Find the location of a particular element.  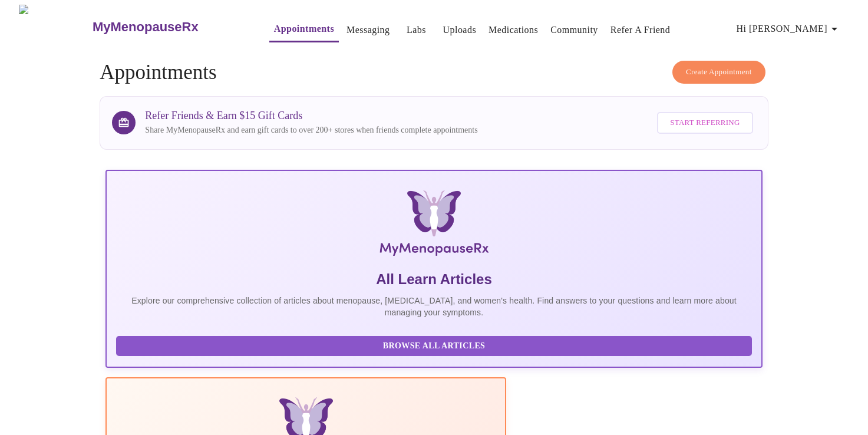

h4: Appointments is located at coordinates (434, 72).